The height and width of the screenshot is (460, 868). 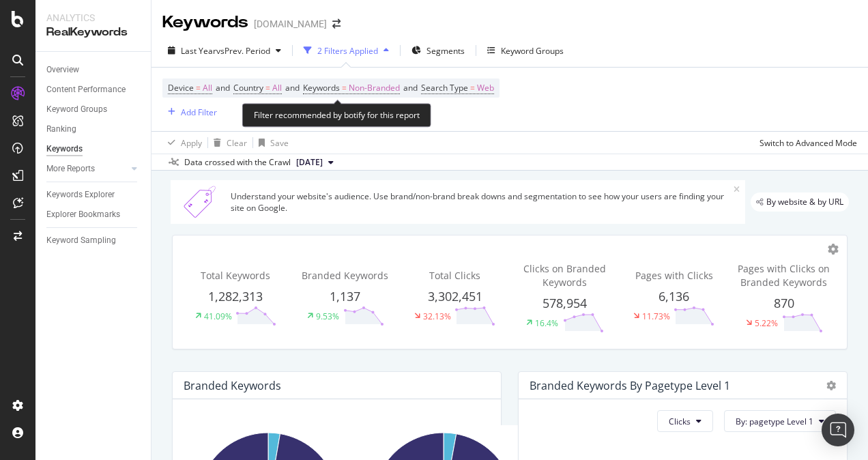 What do you see at coordinates (783, 275) in the screenshot?
I see `span: Pages with Clicks on Branded Keywords` at bounding box center [783, 275].